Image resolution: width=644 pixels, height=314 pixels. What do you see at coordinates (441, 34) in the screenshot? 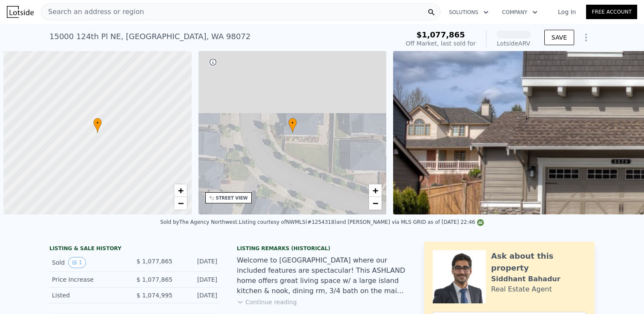
I see `span: $1,077,865` at bounding box center [441, 34].